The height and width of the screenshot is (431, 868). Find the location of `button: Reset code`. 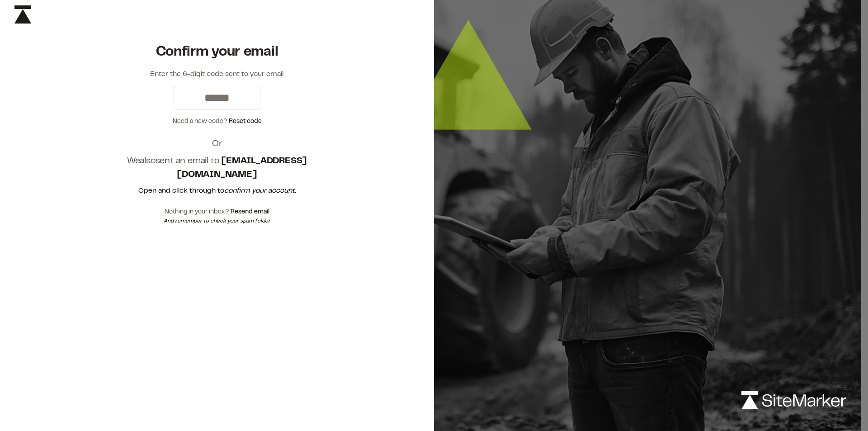

button: Reset code is located at coordinates (245, 122).